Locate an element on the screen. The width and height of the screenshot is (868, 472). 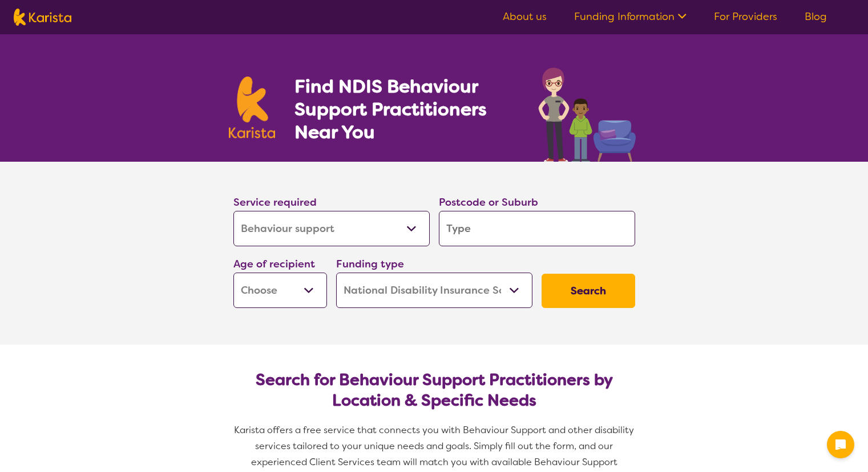
img: behaviour-support is located at coordinates (587, 111).